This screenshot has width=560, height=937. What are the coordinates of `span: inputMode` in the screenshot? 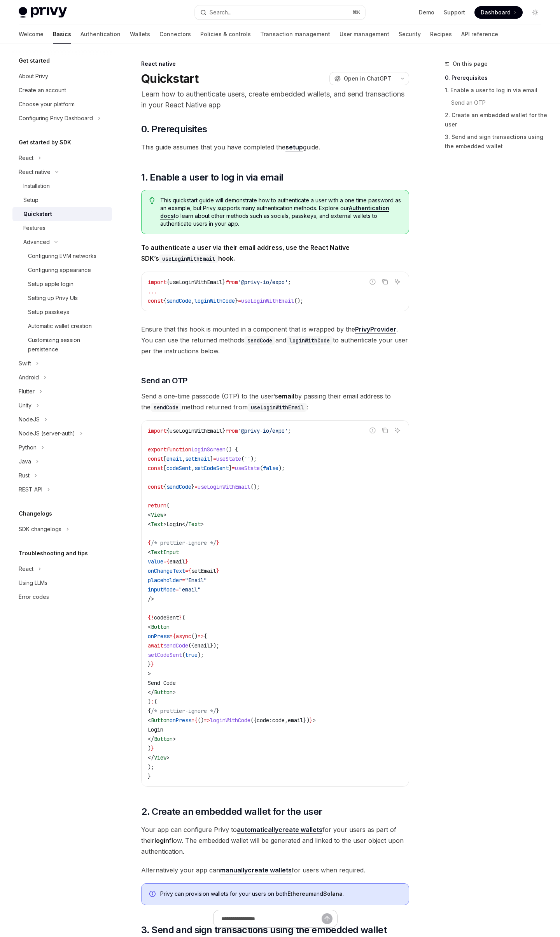 It's located at (162, 590).